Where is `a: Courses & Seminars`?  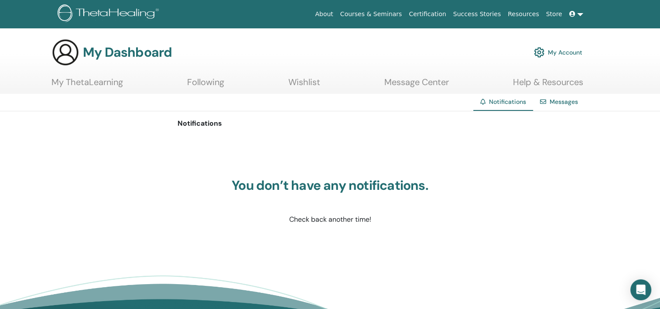
a: Courses & Seminars is located at coordinates (371, 14).